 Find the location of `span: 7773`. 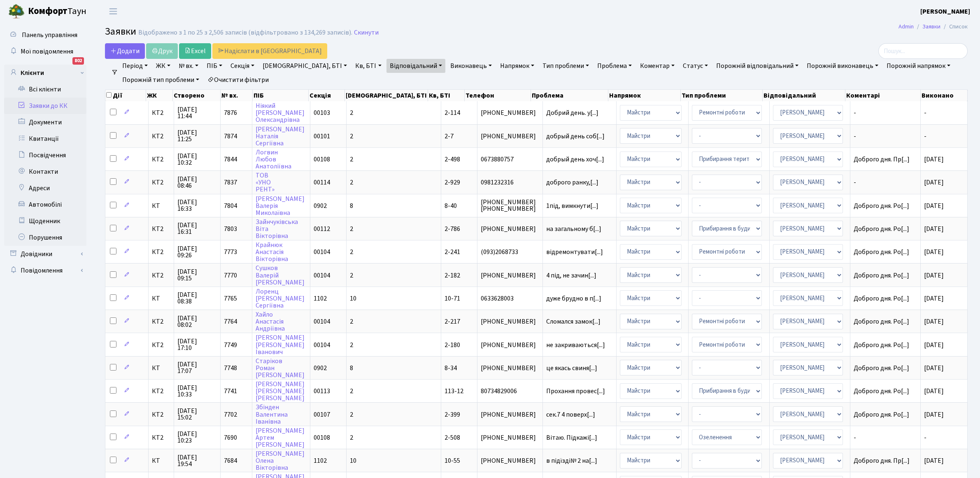

span: 7773 is located at coordinates (230, 252).